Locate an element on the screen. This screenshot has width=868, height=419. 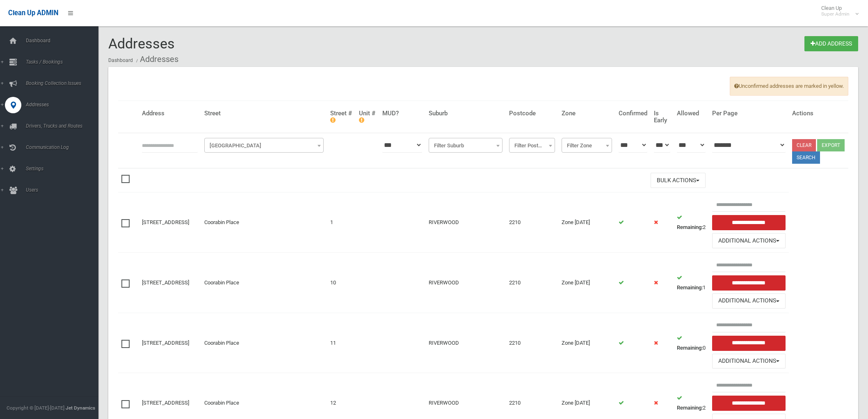
h4: Allowed is located at coordinates (691, 114).